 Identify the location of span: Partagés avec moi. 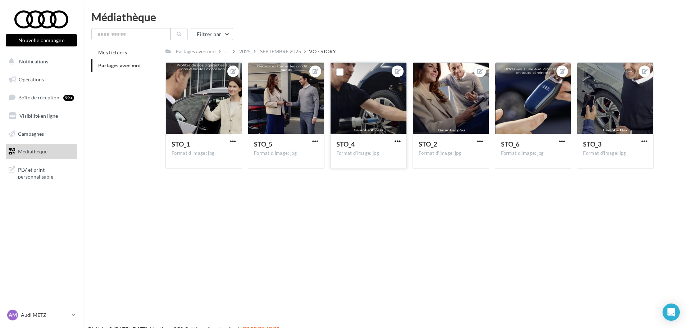
(119, 65).